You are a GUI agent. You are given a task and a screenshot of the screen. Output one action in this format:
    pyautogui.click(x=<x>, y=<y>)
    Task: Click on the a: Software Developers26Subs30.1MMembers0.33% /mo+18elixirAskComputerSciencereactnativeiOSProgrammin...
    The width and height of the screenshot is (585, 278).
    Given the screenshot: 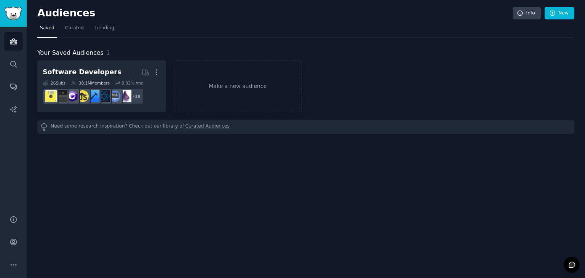 What is the action you would take?
    pyautogui.click(x=101, y=86)
    